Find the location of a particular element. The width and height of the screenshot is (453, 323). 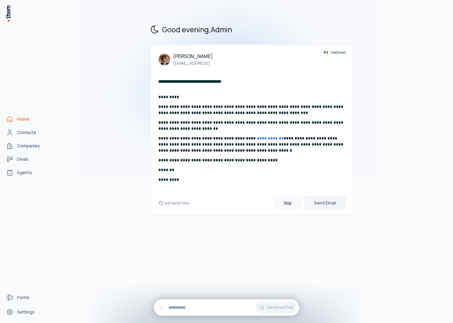

a: Contacts is located at coordinates (27, 132).